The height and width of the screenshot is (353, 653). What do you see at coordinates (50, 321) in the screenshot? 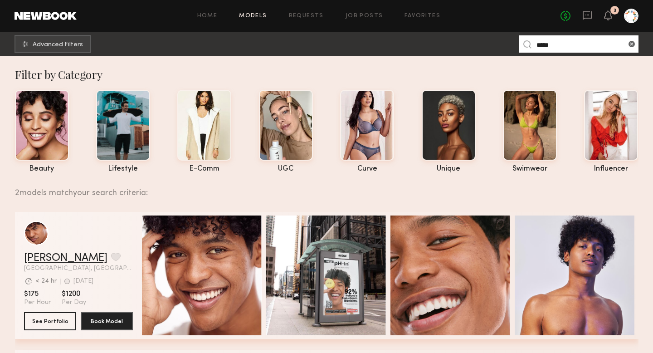
I see `a: See Portfolio` at bounding box center [50, 321].